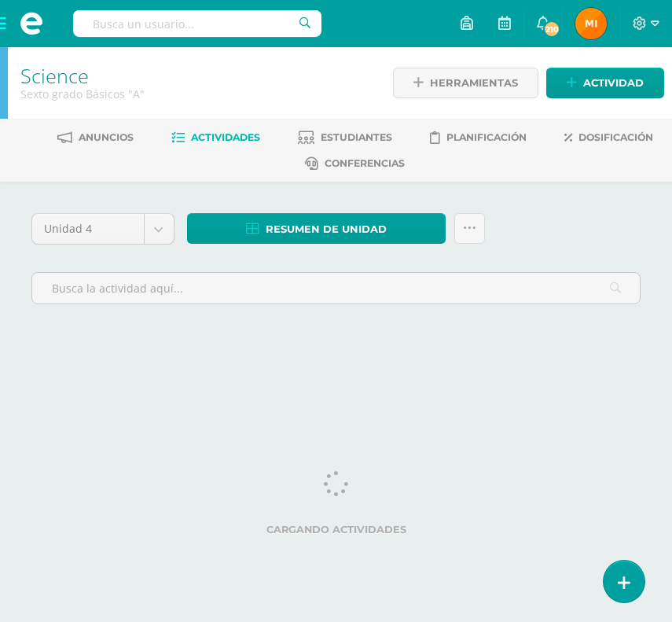  What do you see at coordinates (103, 229) in the screenshot?
I see `a: Unidad 4` at bounding box center [103, 229].